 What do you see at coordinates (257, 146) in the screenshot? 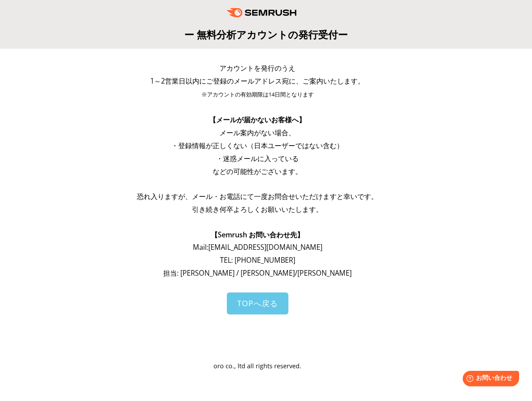
I see `span: ・登録情報が正しくない（日本ユーザーではない含む）` at bounding box center [257, 146].